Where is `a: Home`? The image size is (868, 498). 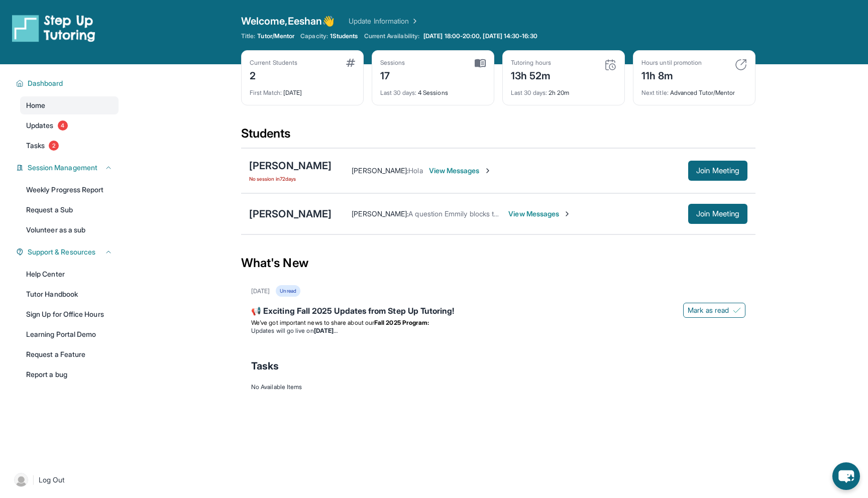
a: Home is located at coordinates (69, 105).